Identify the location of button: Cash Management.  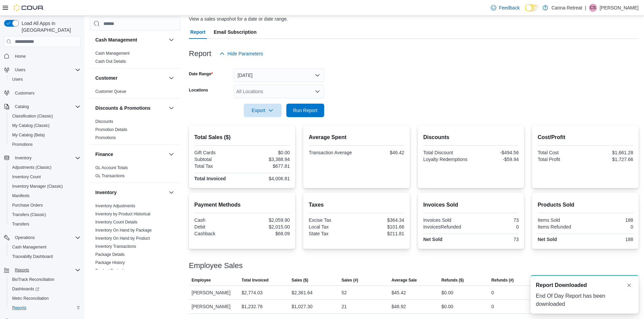
(171, 40).